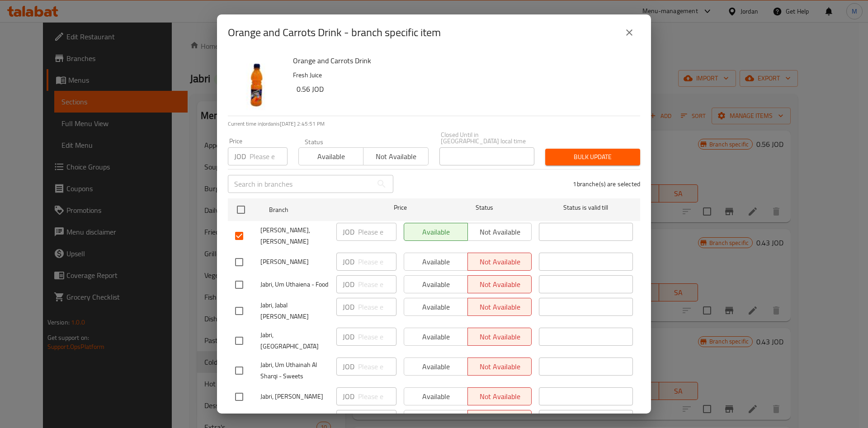 This screenshot has width=868, height=428. I want to click on button: close, so click(629, 32).